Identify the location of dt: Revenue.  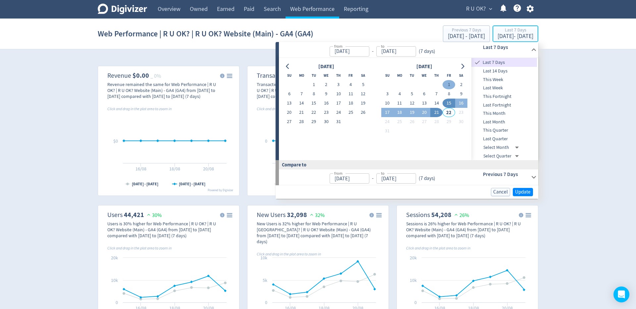
(119, 75).